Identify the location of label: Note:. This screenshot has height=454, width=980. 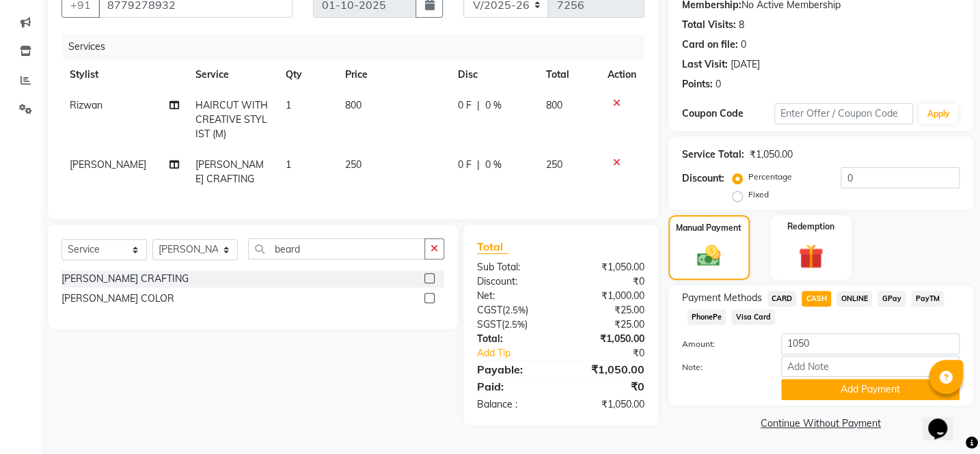
(721, 368).